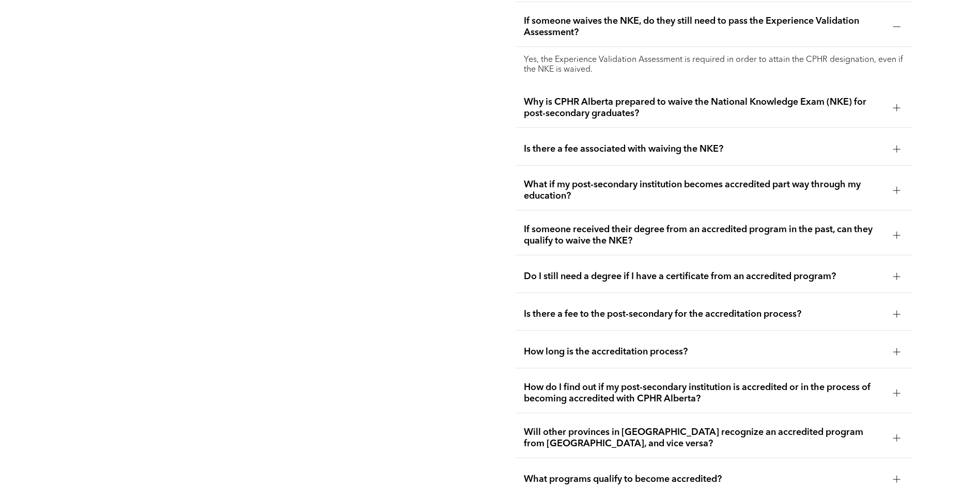 This screenshot has width=980, height=486. Describe the element at coordinates (714, 65) in the screenshot. I see `p: Yes, the Experience Validation Assessment is required in order to attain the CPHR designation, ev...` at that location.